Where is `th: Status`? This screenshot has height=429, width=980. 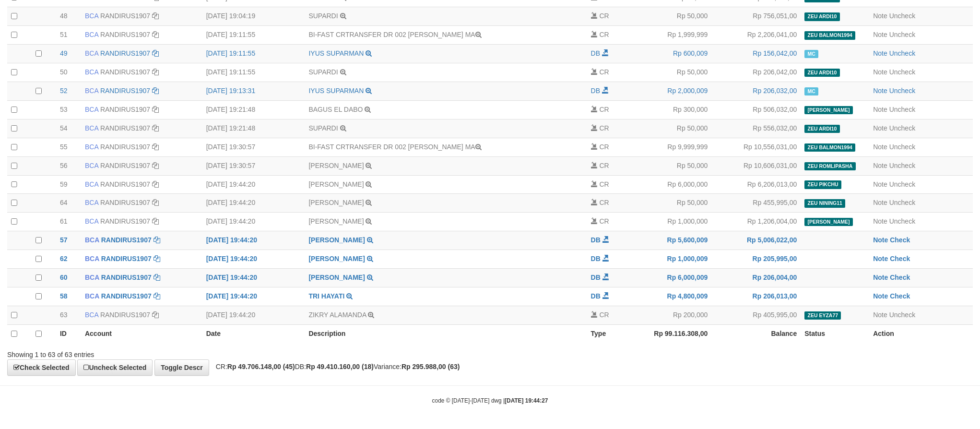 th: Status is located at coordinates (835, 334).